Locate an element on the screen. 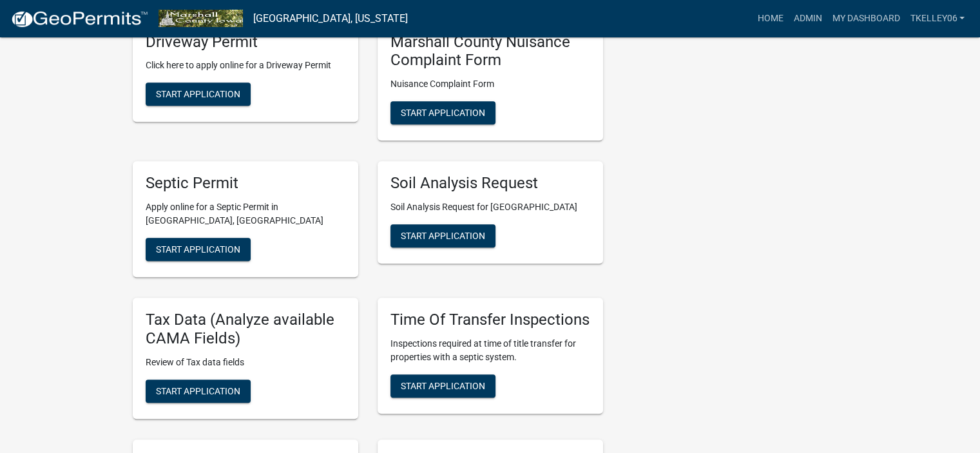  a: Tkelley06 is located at coordinates (936, 18).